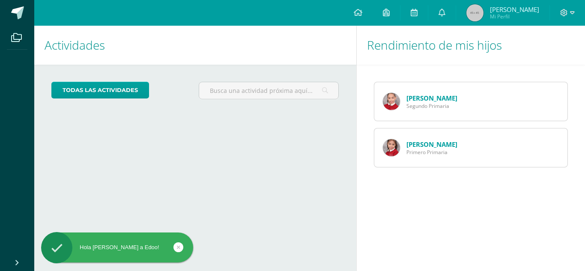 Image resolution: width=585 pixels, height=271 pixels. What do you see at coordinates (100, 90) in the screenshot?
I see `a: todas las Actividades` at bounding box center [100, 90].